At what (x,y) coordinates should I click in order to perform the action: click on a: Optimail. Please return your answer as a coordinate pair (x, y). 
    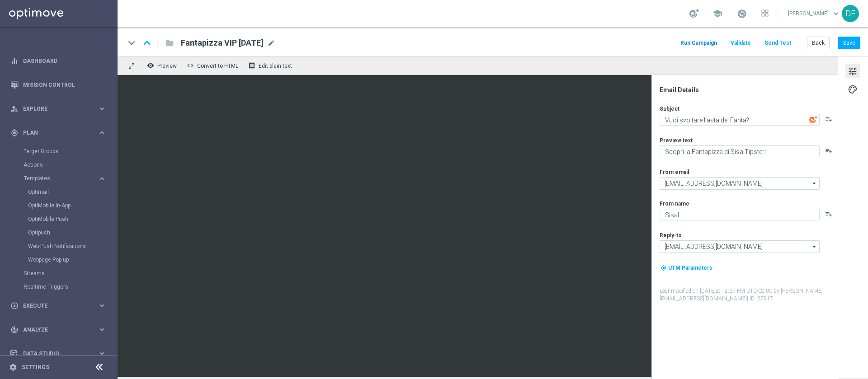
    Looking at the image, I should click on (61, 192).